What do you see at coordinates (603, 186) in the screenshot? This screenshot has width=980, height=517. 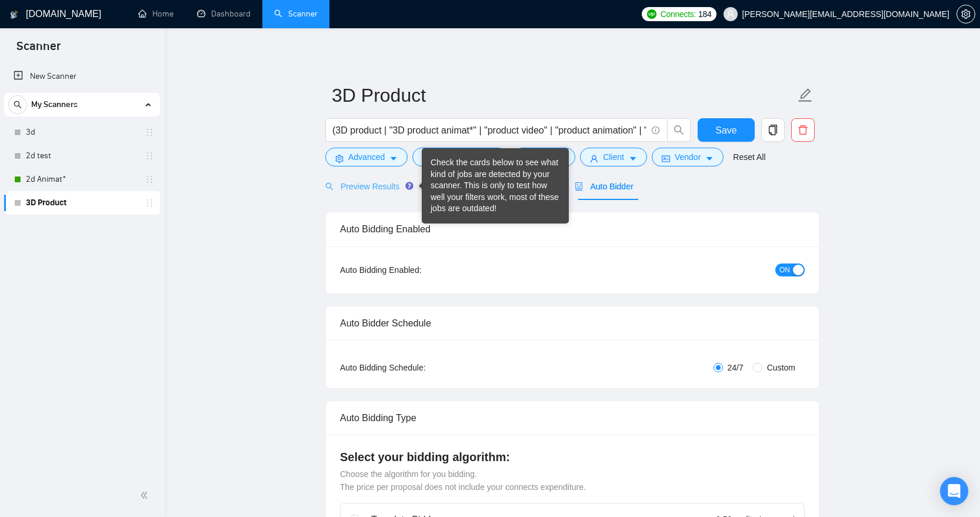 I see `span: Auto Bidder` at bounding box center [603, 186].